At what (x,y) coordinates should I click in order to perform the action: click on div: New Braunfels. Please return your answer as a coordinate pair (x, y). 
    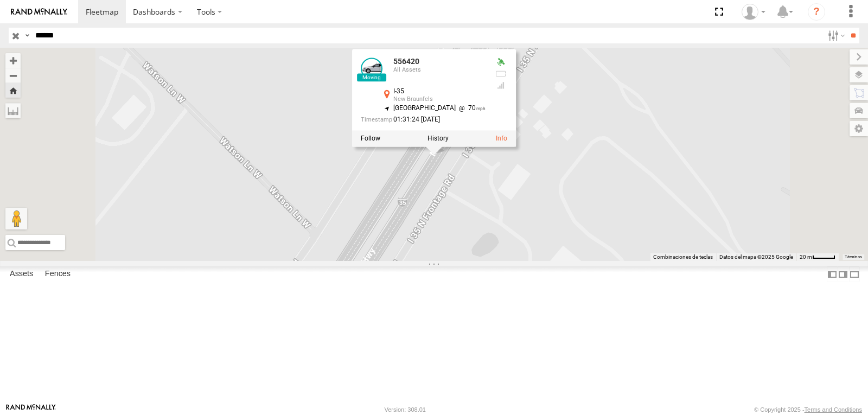
    Looking at the image, I should click on (439, 99).